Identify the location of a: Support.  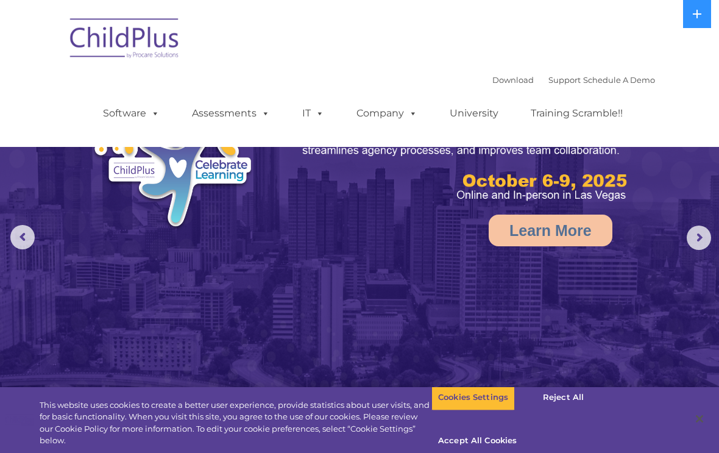
(564, 80).